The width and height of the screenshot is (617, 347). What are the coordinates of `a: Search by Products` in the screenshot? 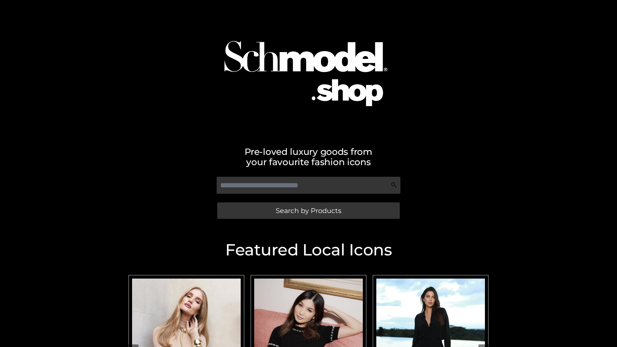 It's located at (308, 210).